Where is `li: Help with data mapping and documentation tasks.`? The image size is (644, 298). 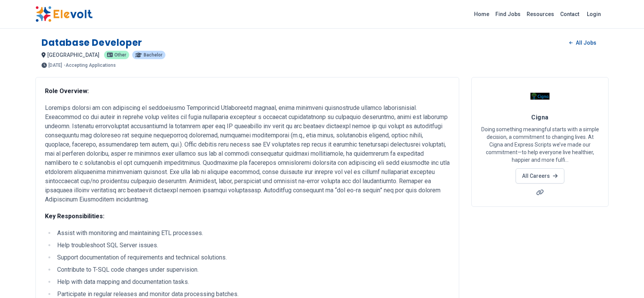
li: Help with data mapping and documentation tasks. is located at coordinates (252, 282).